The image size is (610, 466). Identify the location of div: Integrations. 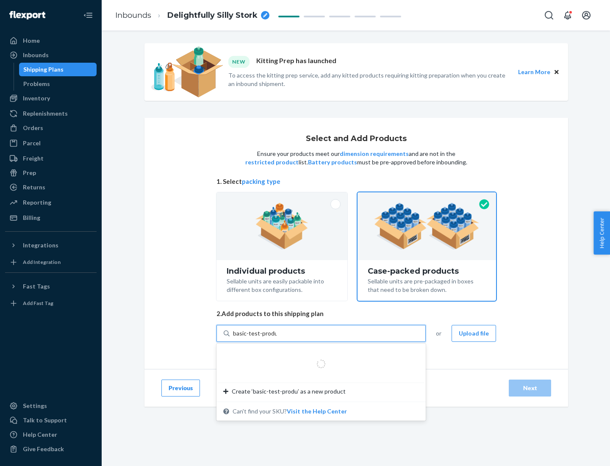
(41, 245).